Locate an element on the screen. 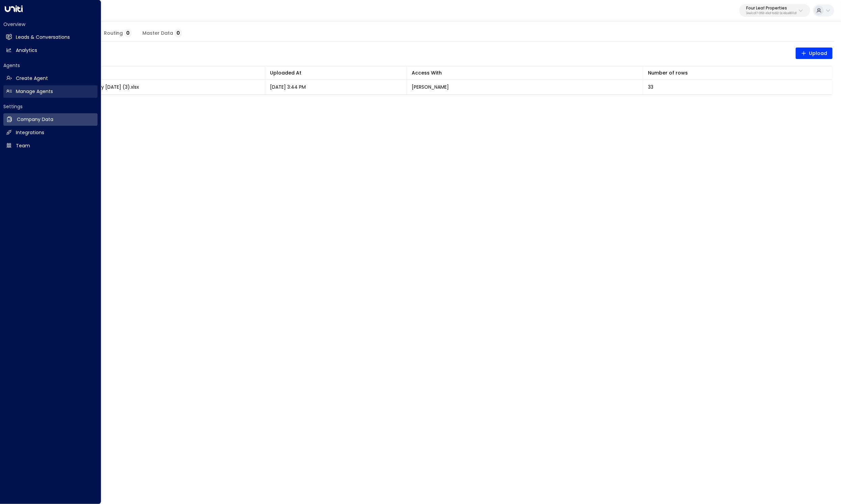  h2: Overview is located at coordinates (50, 24).